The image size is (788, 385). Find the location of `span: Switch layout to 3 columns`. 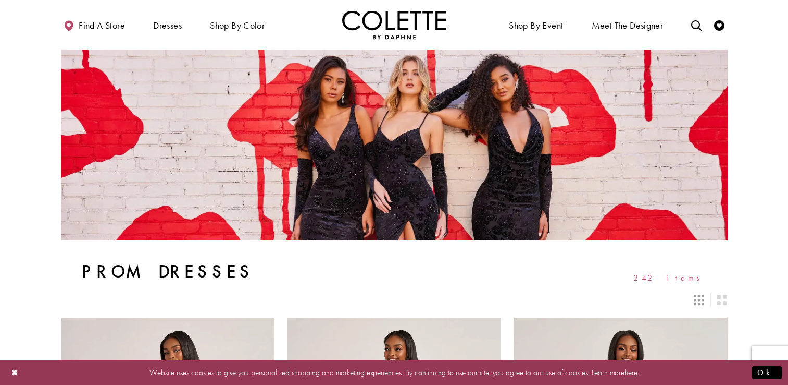

span: Switch layout to 3 columns is located at coordinates (699, 300).